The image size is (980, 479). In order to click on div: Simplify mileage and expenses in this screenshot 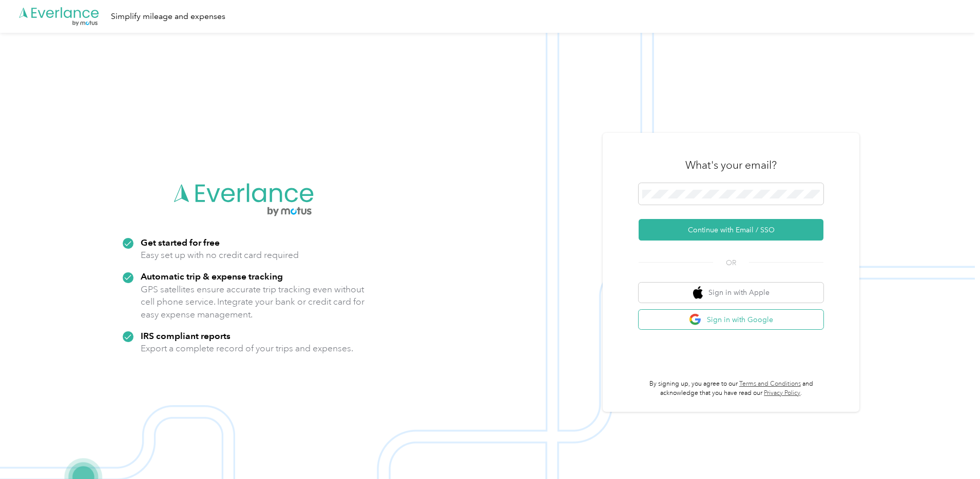, I will do `click(168, 16)`.